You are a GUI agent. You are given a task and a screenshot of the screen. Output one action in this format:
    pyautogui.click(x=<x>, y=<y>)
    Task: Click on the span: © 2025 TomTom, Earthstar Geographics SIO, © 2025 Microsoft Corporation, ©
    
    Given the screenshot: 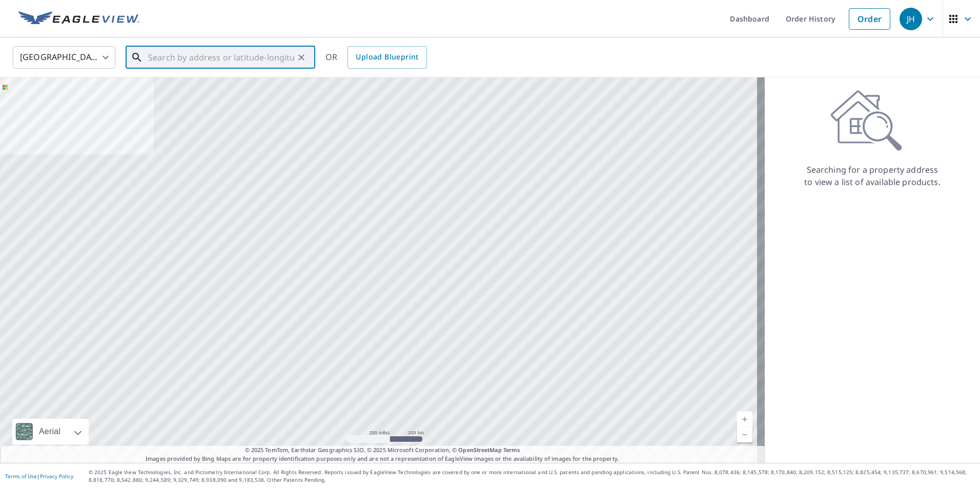 What is the action you would take?
    pyautogui.click(x=382, y=450)
    